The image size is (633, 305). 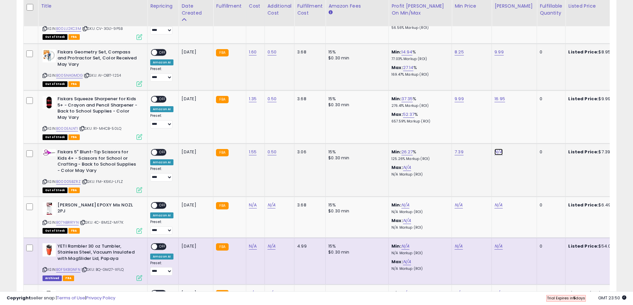 I want to click on div: $8.95, so click(x=596, y=52).